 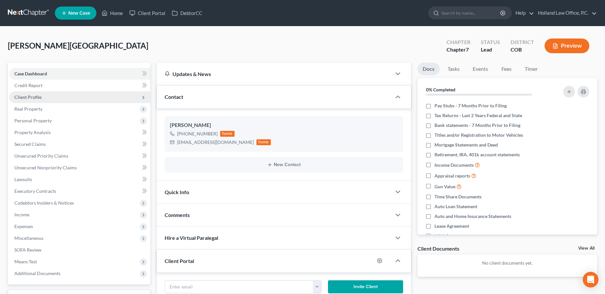 I want to click on p: No client documents yet., so click(x=507, y=263).